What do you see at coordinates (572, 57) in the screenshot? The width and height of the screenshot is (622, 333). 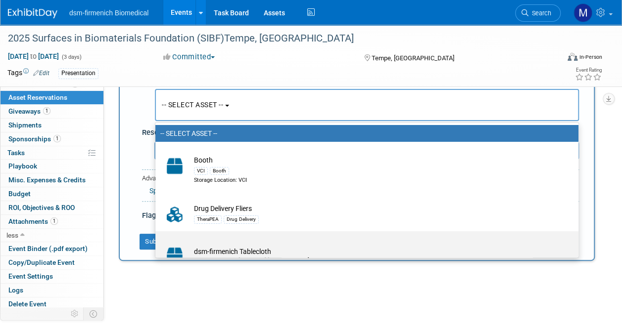 I see `img: Format-Inperson.png` at bounding box center [572, 57].